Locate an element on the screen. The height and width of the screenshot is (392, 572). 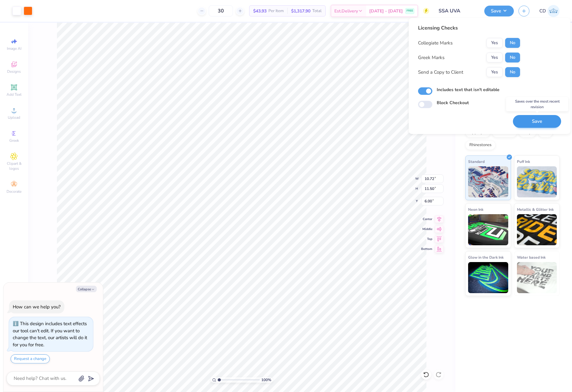
div: How can we help you? is located at coordinates (37, 306).